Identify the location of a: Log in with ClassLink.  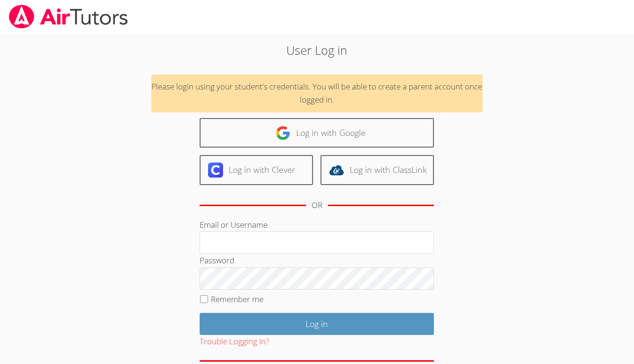
(377, 170).